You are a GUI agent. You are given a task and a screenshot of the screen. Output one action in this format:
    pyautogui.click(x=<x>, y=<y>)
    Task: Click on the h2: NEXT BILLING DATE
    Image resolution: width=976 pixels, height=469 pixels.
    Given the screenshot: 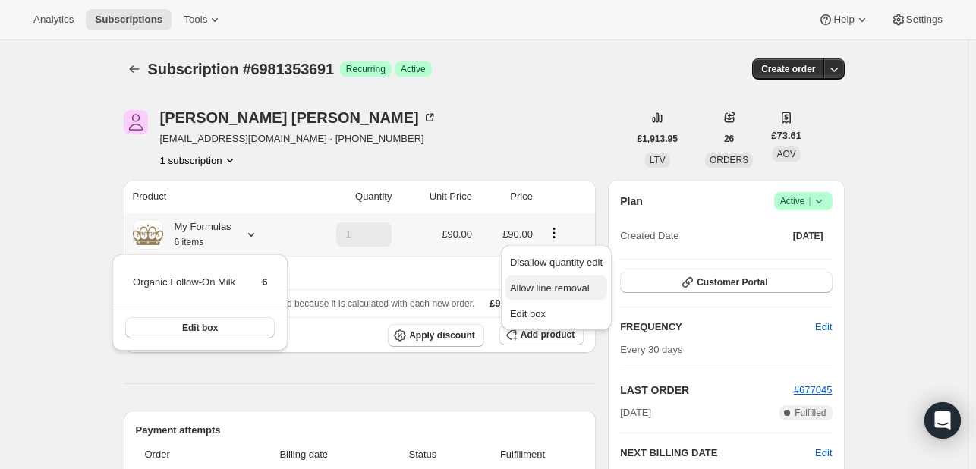 What is the action you would take?
    pyautogui.click(x=717, y=453)
    